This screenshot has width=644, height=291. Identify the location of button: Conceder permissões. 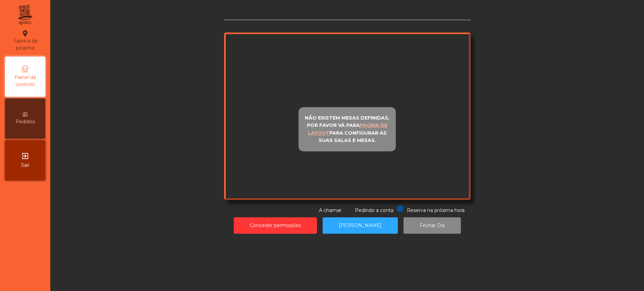
(275, 225).